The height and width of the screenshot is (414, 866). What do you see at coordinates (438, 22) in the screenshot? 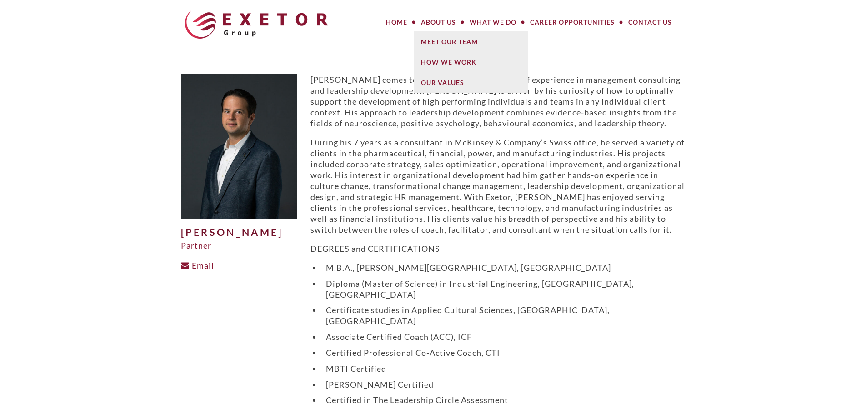
I see `a: About Us` at bounding box center [438, 22].